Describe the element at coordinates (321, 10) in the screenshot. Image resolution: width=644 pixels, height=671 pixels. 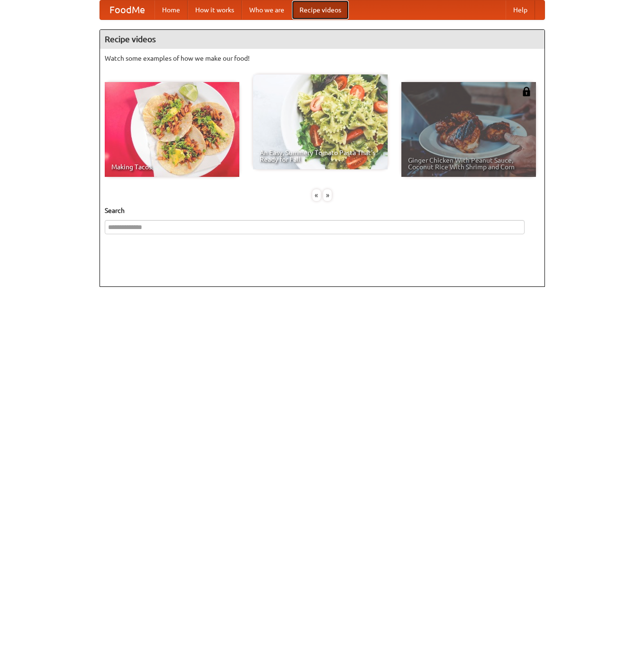
I see `a: Recipe videos` at that location.